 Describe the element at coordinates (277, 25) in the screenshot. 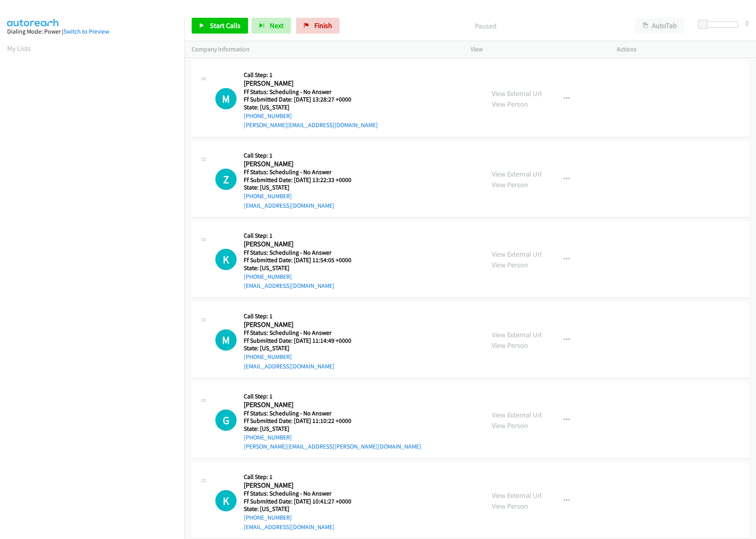

I see `span: Next` at that location.